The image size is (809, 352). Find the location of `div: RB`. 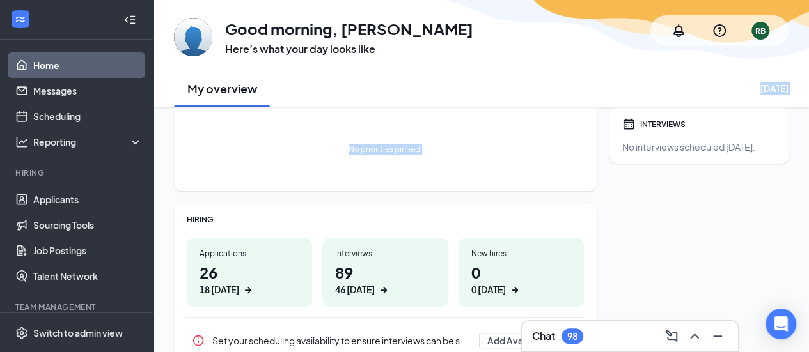

div: RB is located at coordinates (760, 31).